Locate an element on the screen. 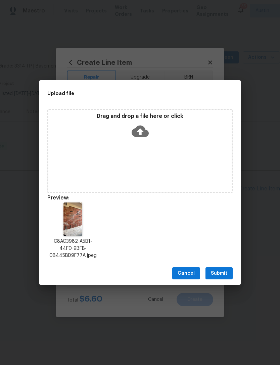 The height and width of the screenshot is (365, 280). img: 2Q== is located at coordinates (73, 219).